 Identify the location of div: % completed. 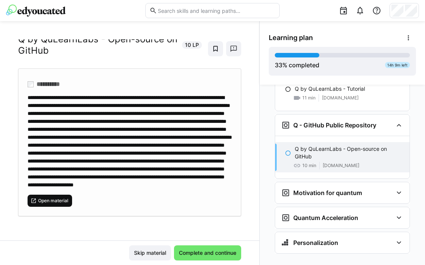
(297, 65).